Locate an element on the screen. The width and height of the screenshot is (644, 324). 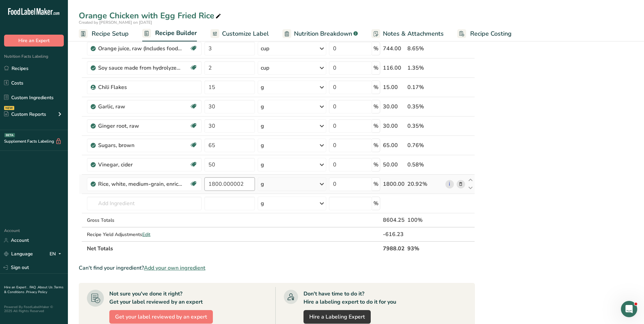
span: Recipe Costing is located at coordinates (491, 33).